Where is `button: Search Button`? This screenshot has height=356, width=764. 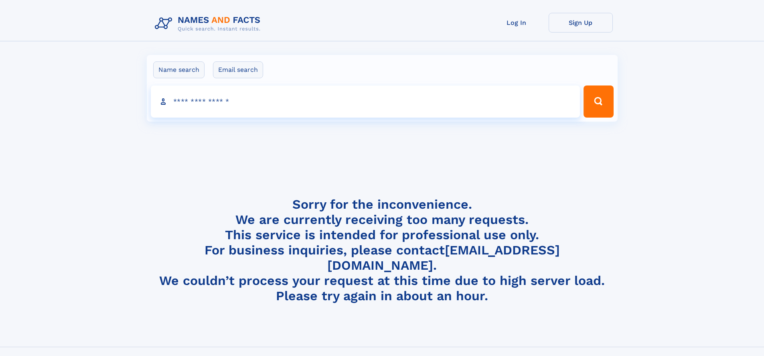
button: Search Button is located at coordinates (599, 102).